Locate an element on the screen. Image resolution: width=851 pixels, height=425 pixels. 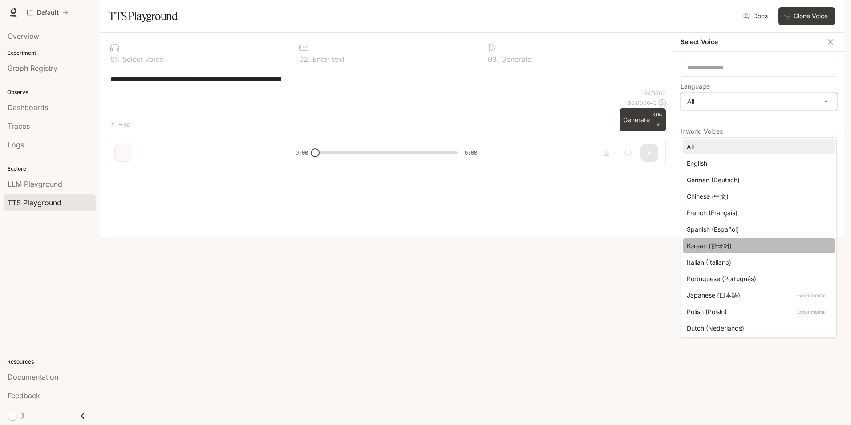
div: Italian (Italiano) is located at coordinates (757, 262).